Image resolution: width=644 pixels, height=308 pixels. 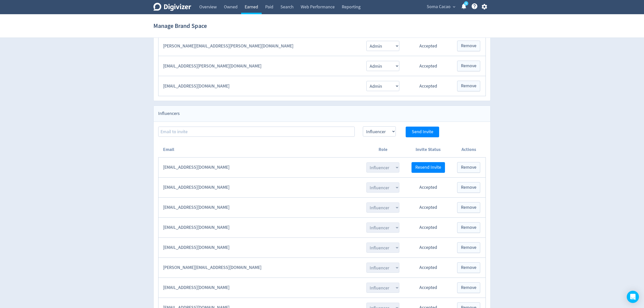 I want to click on button: Resend Invite, so click(x=428, y=167).